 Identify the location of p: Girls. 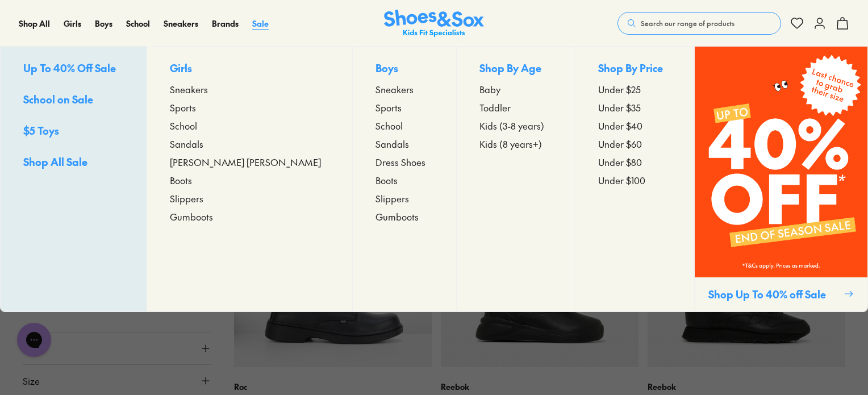
(250, 68).